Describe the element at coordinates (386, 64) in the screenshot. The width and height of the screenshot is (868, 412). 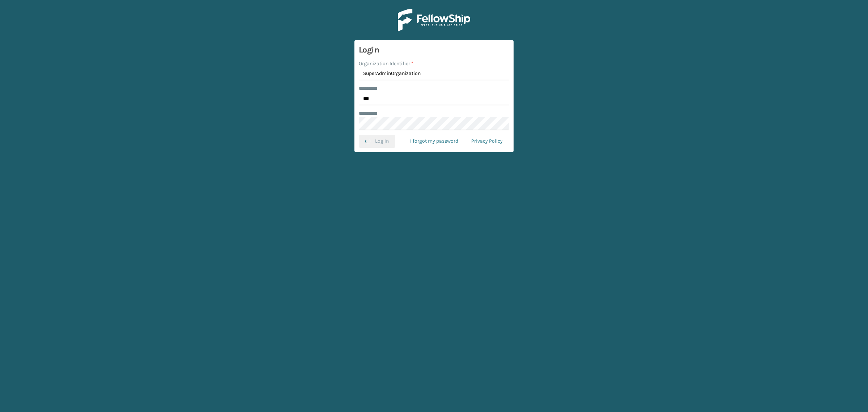
I see `label: Organization Identifier` at that location.